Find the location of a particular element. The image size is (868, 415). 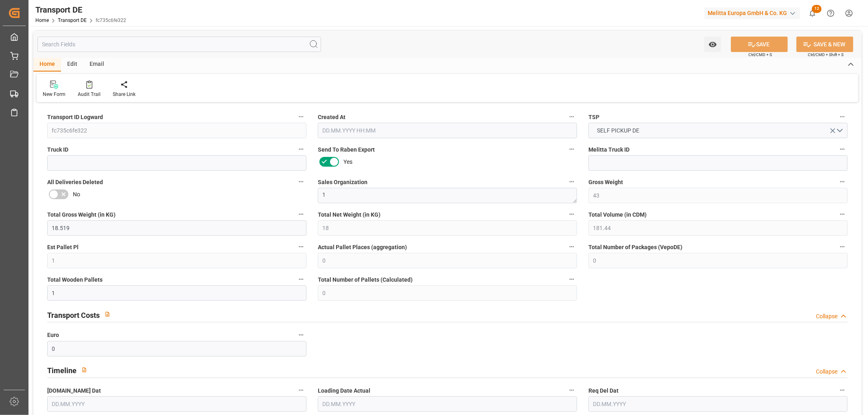

button: Created At is located at coordinates (572, 117).